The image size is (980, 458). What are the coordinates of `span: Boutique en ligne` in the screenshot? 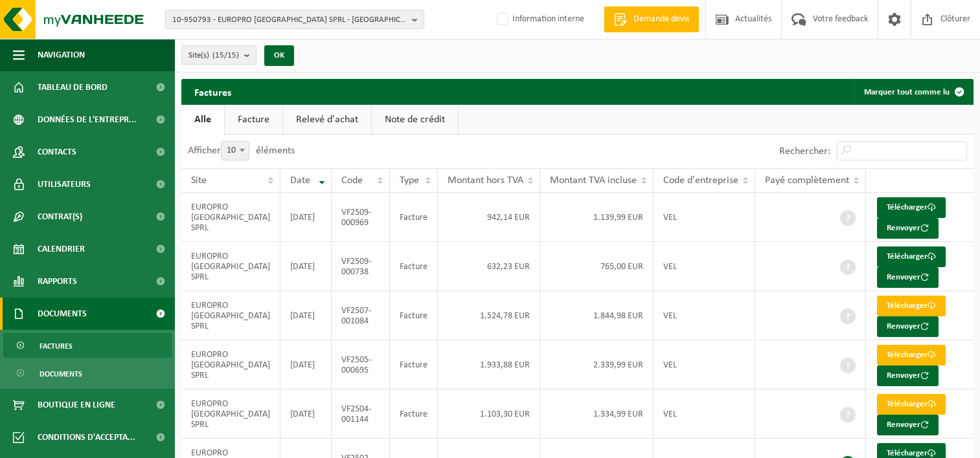 It's located at (76, 405).